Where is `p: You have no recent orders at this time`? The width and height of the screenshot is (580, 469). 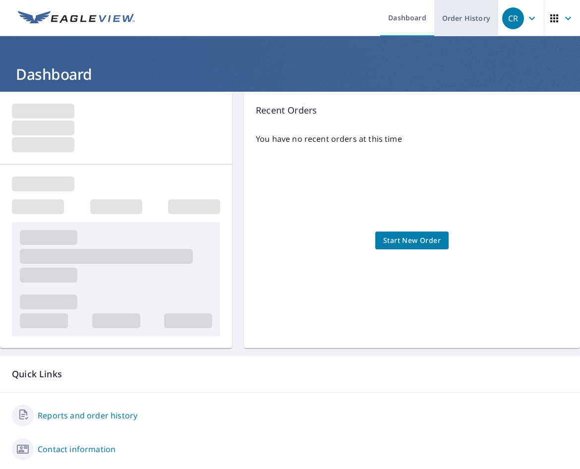
p: You have no recent orders at this time is located at coordinates (412, 139).